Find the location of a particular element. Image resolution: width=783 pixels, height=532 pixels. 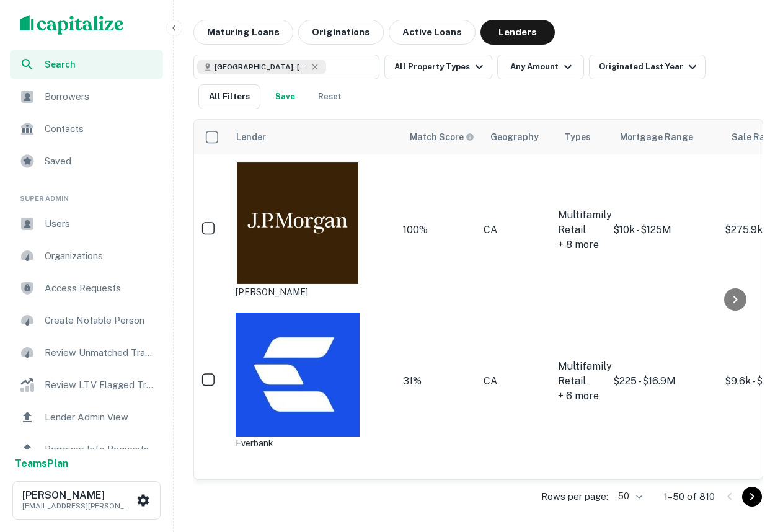

a: Contacts is located at coordinates (86, 129).